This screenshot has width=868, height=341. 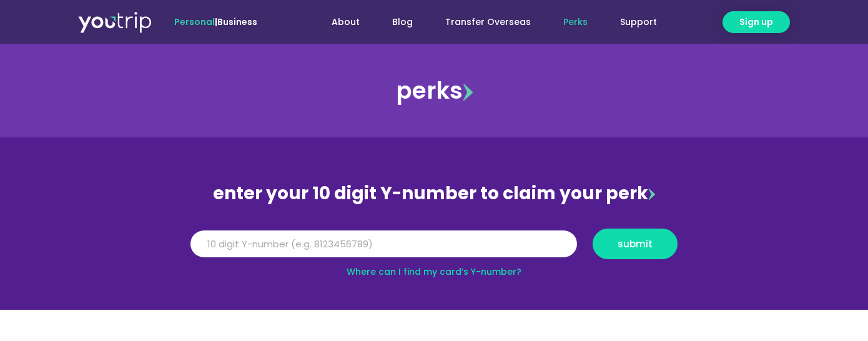 I want to click on form: Y Number, so click(x=434, y=248).